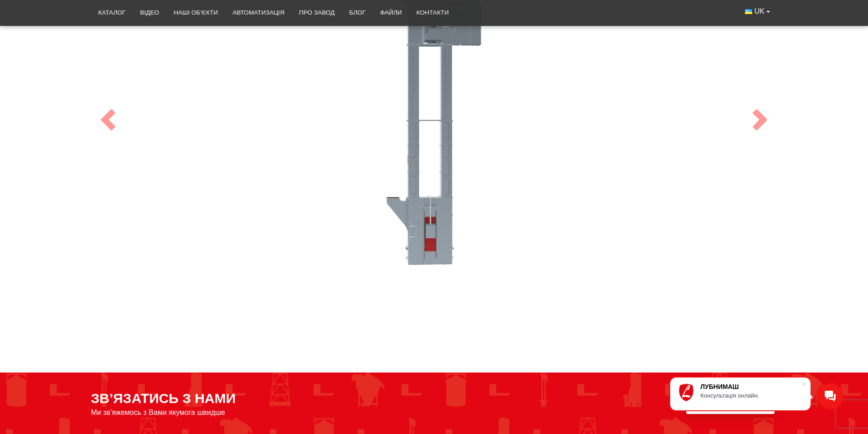 Image resolution: width=868 pixels, height=434 pixels. I want to click on a: Контакти, so click(432, 13).